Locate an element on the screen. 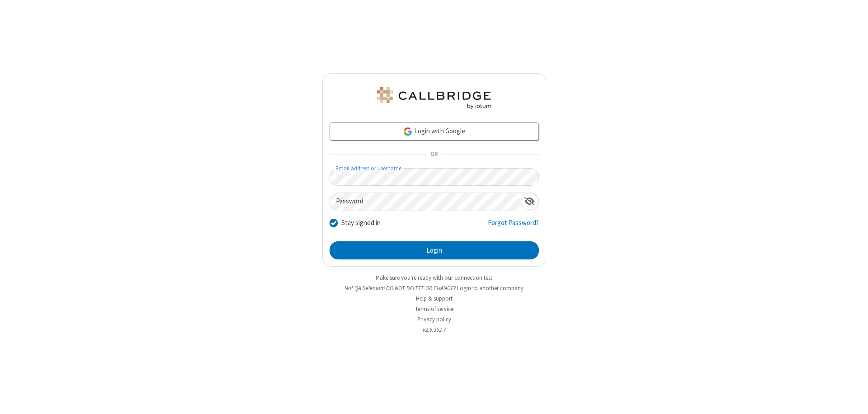 Image resolution: width=868 pixels, height=414 pixels. a: Terms of service is located at coordinates (434, 309).